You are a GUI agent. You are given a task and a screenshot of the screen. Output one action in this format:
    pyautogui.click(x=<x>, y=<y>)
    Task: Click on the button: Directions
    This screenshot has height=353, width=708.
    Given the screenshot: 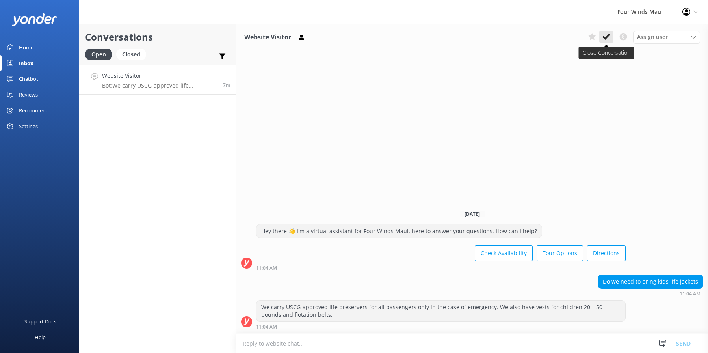 What is the action you would take?
    pyautogui.click(x=606, y=253)
    